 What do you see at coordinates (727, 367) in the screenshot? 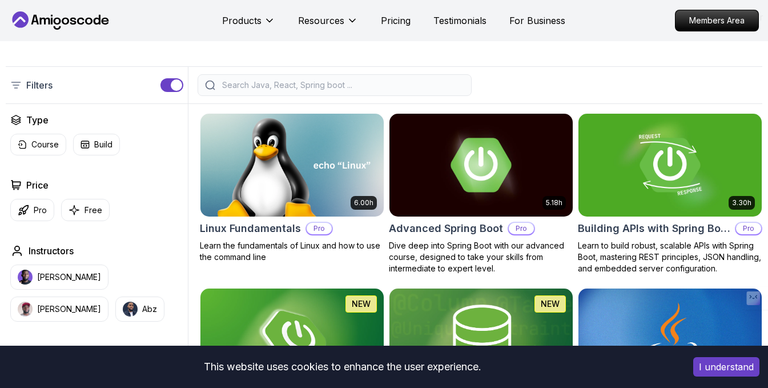
I see `button: Accept cookies` at bounding box center [727, 367].